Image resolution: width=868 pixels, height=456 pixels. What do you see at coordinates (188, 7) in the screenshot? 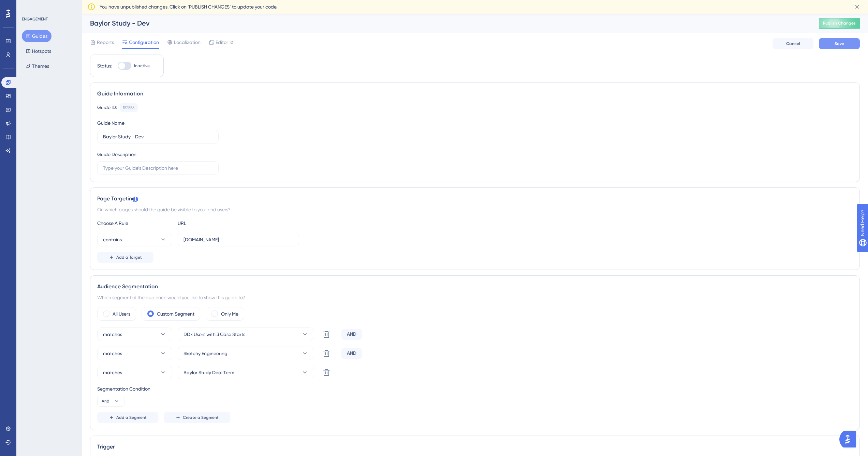
I see `span: You have unpublished changes. Click on ‘PUBLISH CHANGES’ to update your code.` at bounding box center [188, 7].